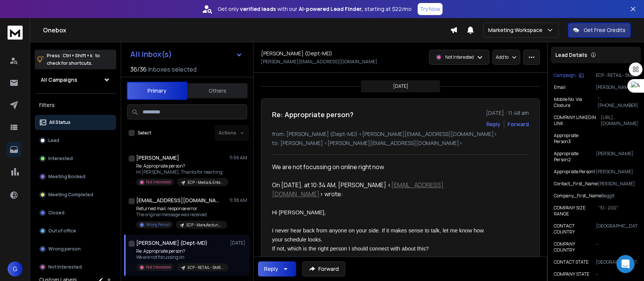  I want to click on p: COMPANY COUNTRY, so click(575, 247).